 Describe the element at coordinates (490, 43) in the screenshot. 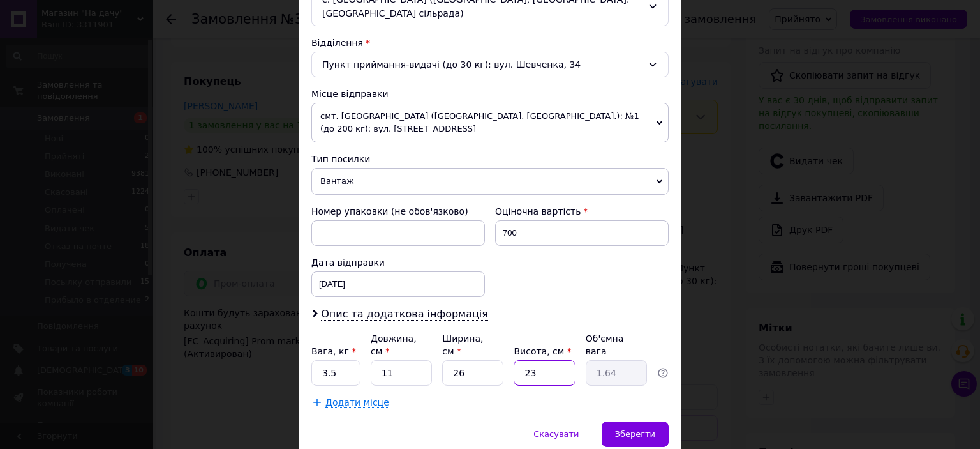

I see `div: Відділення` at that location.